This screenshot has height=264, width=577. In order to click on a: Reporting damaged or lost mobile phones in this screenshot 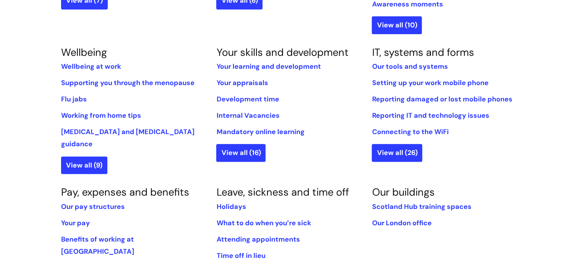, I will do `click(442, 99)`.